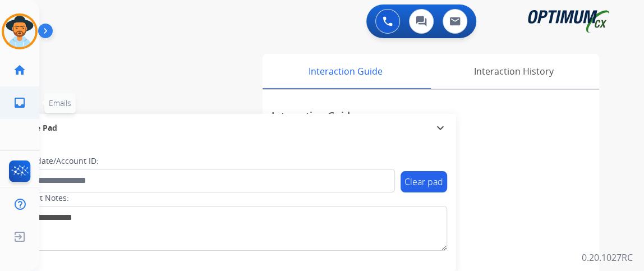 The height and width of the screenshot is (271, 644). I want to click on p: 0.20.1027RC, so click(607, 258).